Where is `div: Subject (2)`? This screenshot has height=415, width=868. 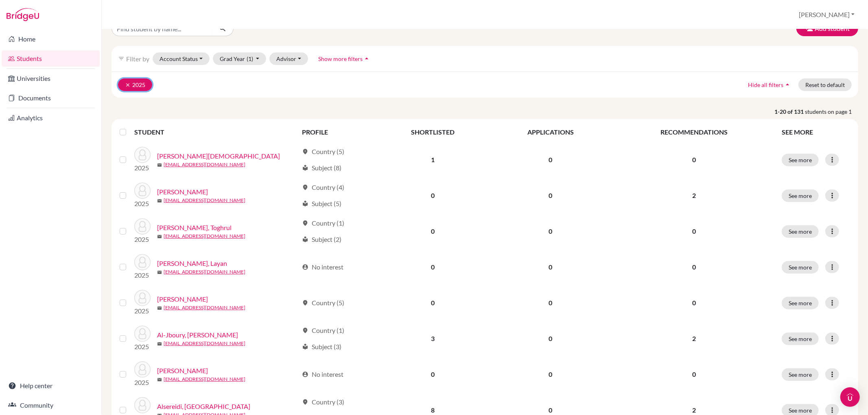
div: Subject (2) is located at coordinates (321, 240).